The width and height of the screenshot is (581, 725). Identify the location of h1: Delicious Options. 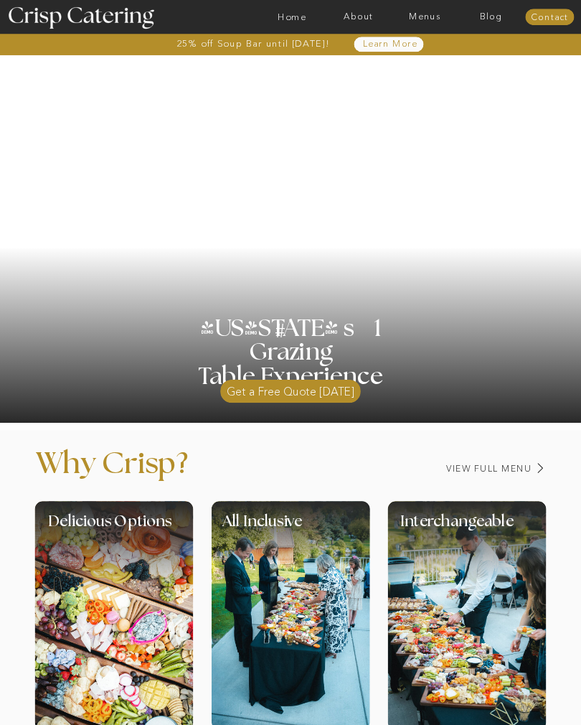
(135, 527).